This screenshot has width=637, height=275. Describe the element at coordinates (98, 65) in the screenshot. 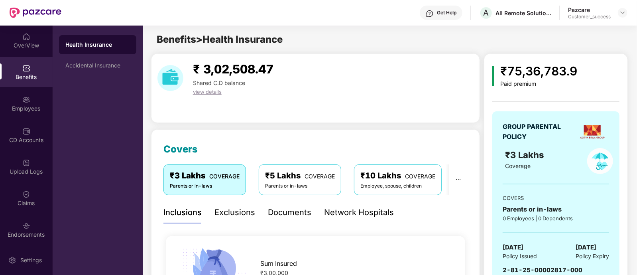

I see `div: Accidental Insurance` at that location.